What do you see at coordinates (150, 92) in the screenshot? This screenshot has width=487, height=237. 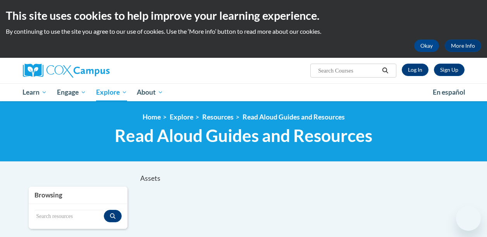 I see `a: About` at bounding box center [150, 92].